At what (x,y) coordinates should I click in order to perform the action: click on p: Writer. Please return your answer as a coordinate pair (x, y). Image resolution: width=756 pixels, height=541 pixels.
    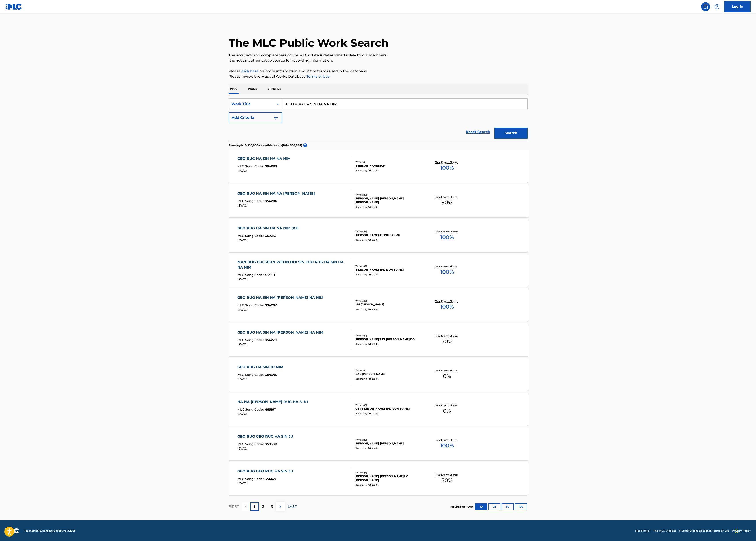
    Looking at the image, I should click on (252, 89).